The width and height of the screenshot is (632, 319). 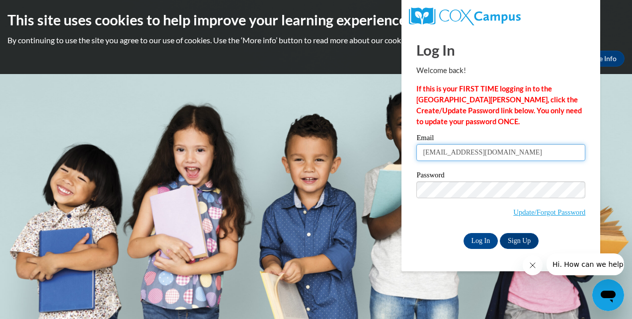 I want to click on span: Hi. How can we help?, so click(x=43, y=11).